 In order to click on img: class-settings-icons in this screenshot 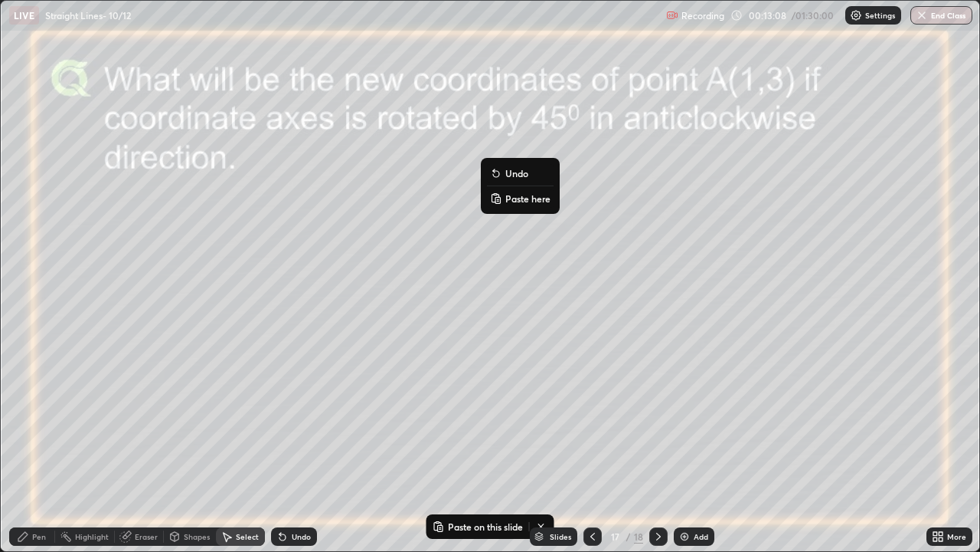, I will do `click(857, 15)`.